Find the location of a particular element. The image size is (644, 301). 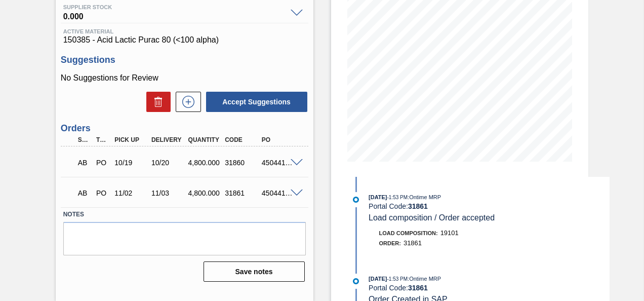

span: Load composition / Order accepted is located at coordinates (431, 217).